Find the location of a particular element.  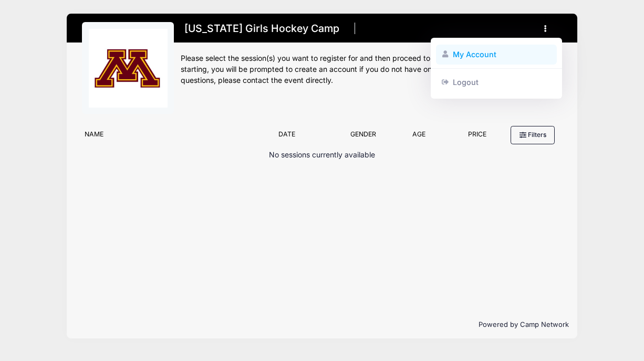

div: Gender is located at coordinates (363, 137).